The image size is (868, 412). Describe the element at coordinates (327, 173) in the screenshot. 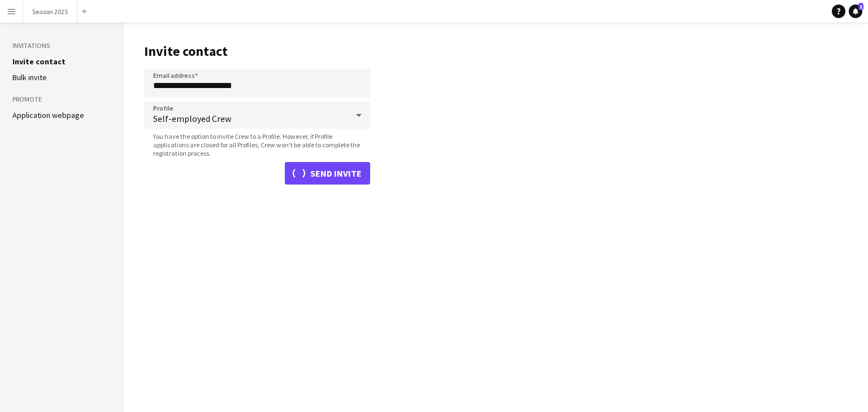

I see `button: Send invite` at that location.